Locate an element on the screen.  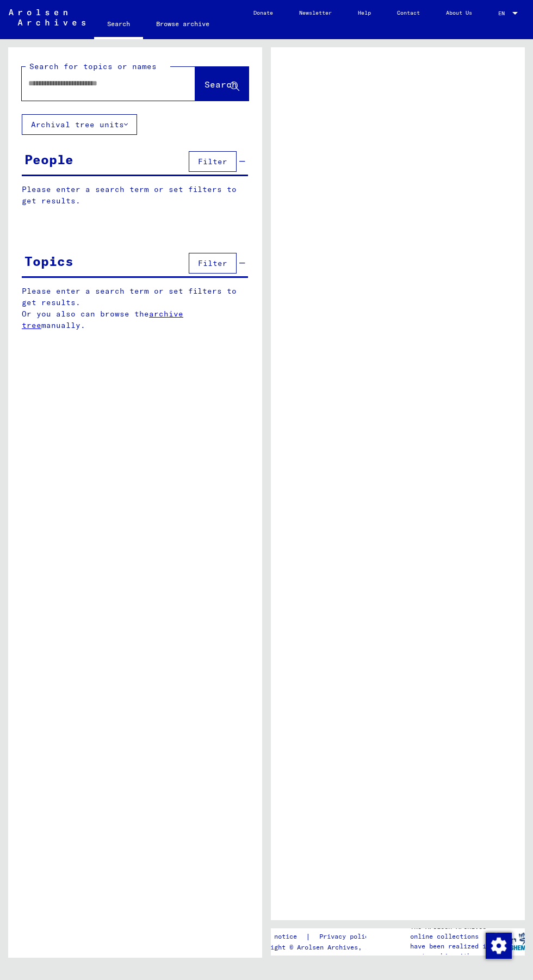
p: have been realized in partnership with is located at coordinates (452, 951).